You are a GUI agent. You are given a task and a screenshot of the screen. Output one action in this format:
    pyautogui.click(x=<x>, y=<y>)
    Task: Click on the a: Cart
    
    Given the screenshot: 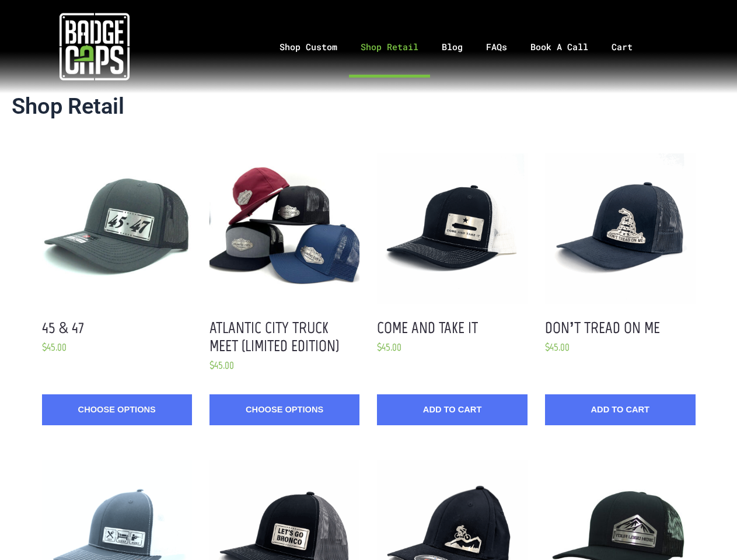 What is the action you would take?
    pyautogui.click(x=629, y=47)
    